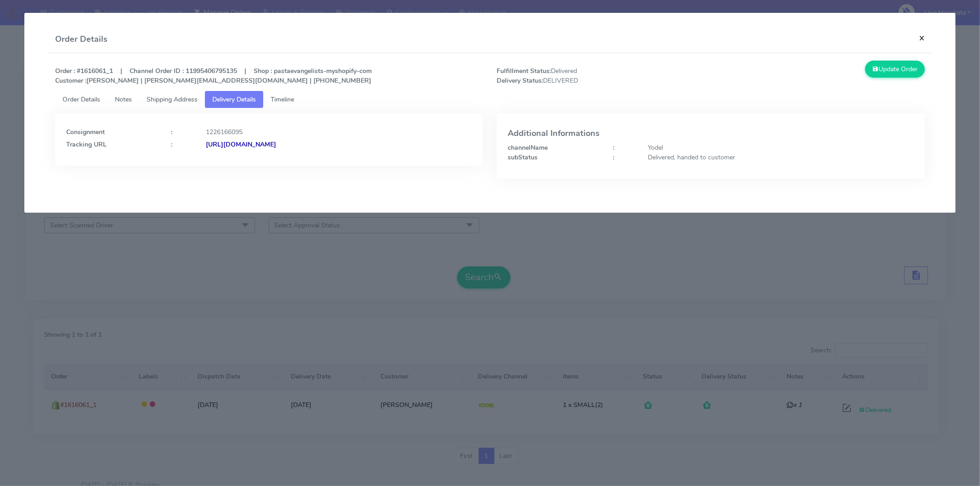 The height and width of the screenshot is (486, 980). What do you see at coordinates (522, 157) in the screenshot?
I see `strong: subStatus` at bounding box center [522, 157].